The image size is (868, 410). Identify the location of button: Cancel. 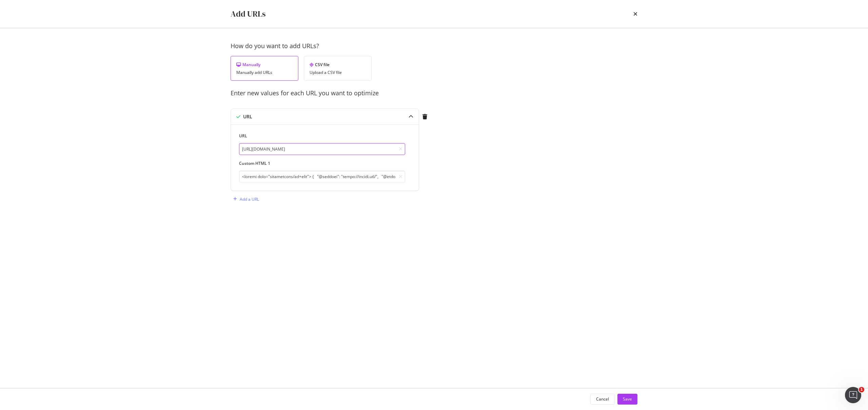
(602, 400).